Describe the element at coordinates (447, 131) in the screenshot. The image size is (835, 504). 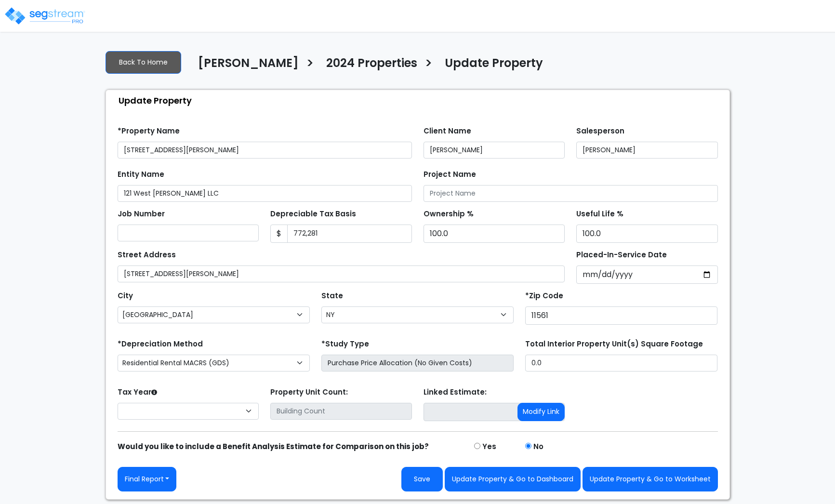
I see `label: Client Name` at that location.